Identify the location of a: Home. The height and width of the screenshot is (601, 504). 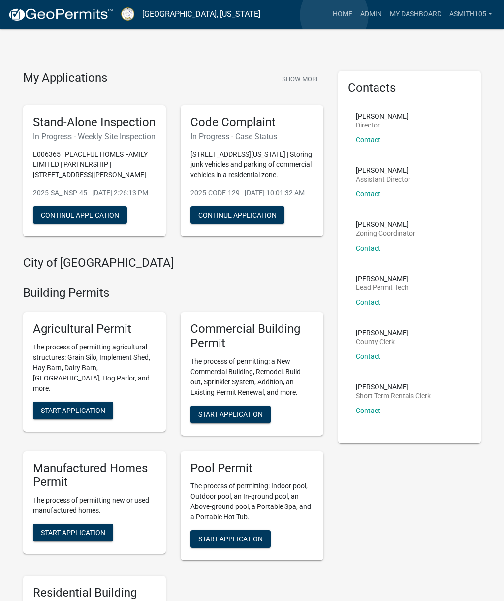
(343, 14).